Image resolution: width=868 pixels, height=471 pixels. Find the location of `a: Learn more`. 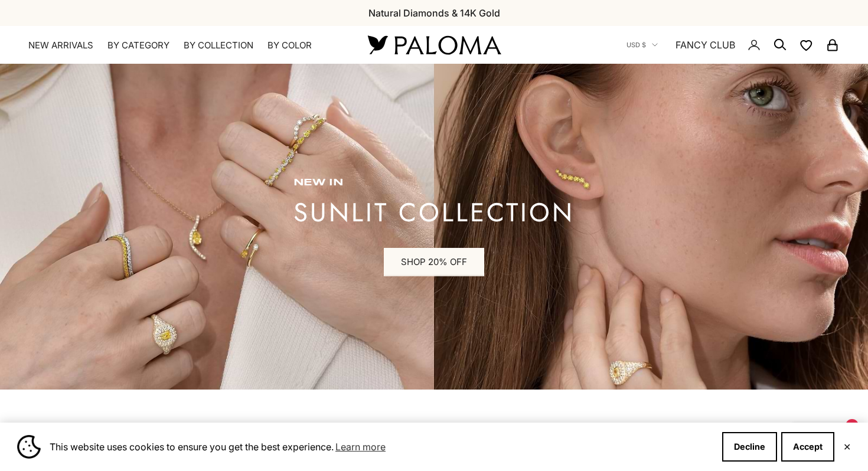

a: Learn more is located at coordinates (360, 447).